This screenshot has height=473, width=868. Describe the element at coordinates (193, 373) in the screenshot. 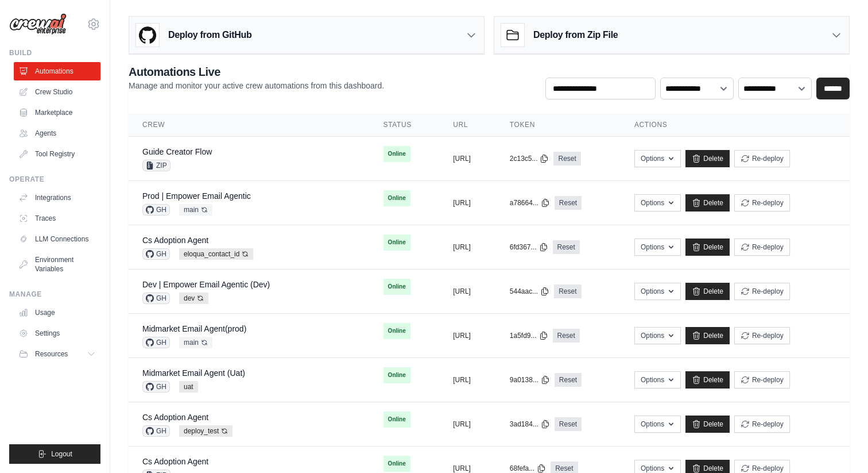

I see `a: Midmarket Email Agent (Uat)` at that location.